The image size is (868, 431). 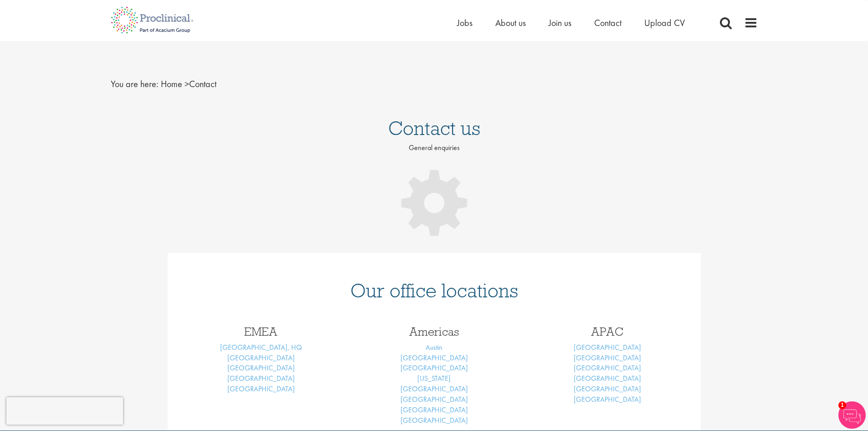 What do you see at coordinates (434, 331) in the screenshot?
I see `h3: Americas` at bounding box center [434, 331].